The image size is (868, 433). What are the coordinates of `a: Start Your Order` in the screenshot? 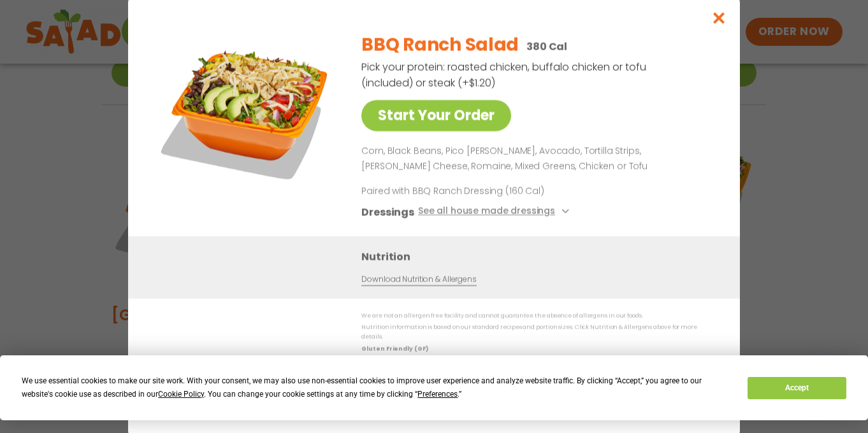 It's located at (436, 115).